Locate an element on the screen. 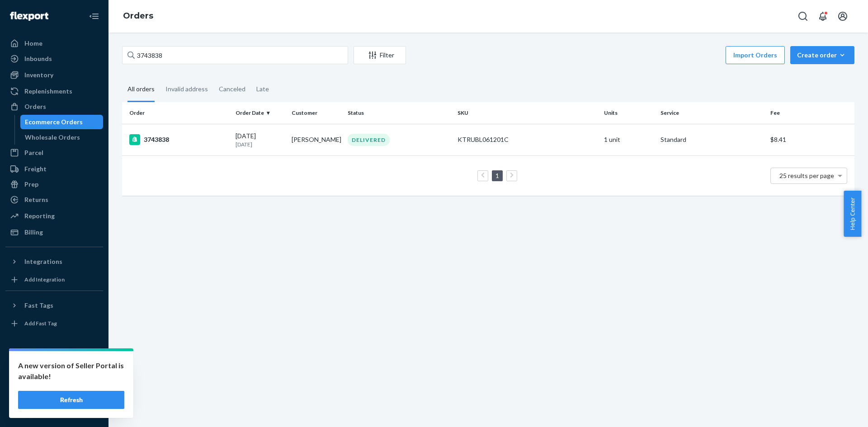 Image resolution: width=868 pixels, height=427 pixels. th: Fee is located at coordinates (811, 113).